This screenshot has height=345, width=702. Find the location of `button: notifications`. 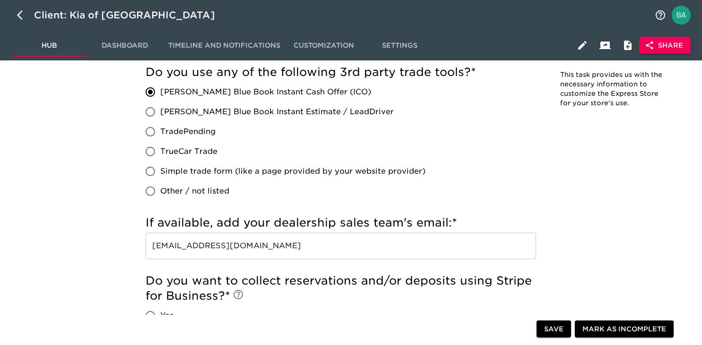

button: notifications is located at coordinates (660, 15).